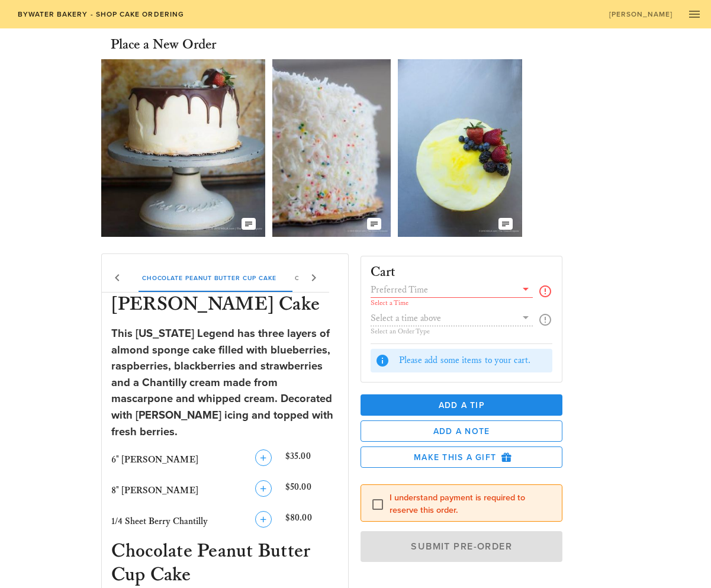  I want to click on div: Select a Time, so click(452, 303).